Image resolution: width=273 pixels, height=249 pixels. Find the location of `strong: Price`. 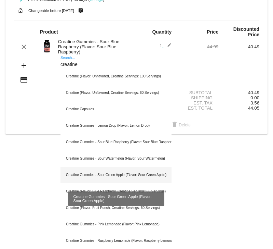

strong: Price is located at coordinates (213, 32).